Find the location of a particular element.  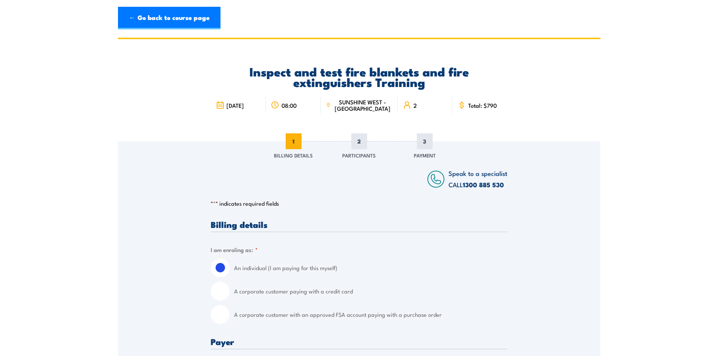

span: Total: $790 is located at coordinates (482, 105).